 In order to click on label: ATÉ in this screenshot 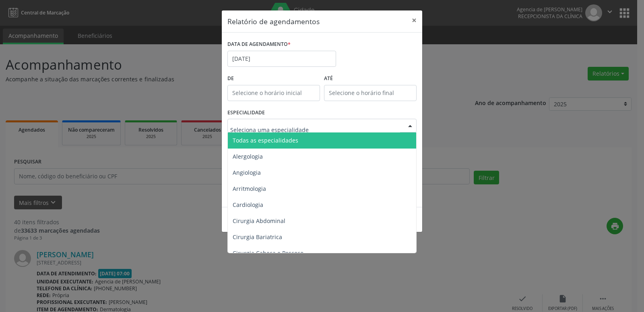, I will do `click(370, 79)`.